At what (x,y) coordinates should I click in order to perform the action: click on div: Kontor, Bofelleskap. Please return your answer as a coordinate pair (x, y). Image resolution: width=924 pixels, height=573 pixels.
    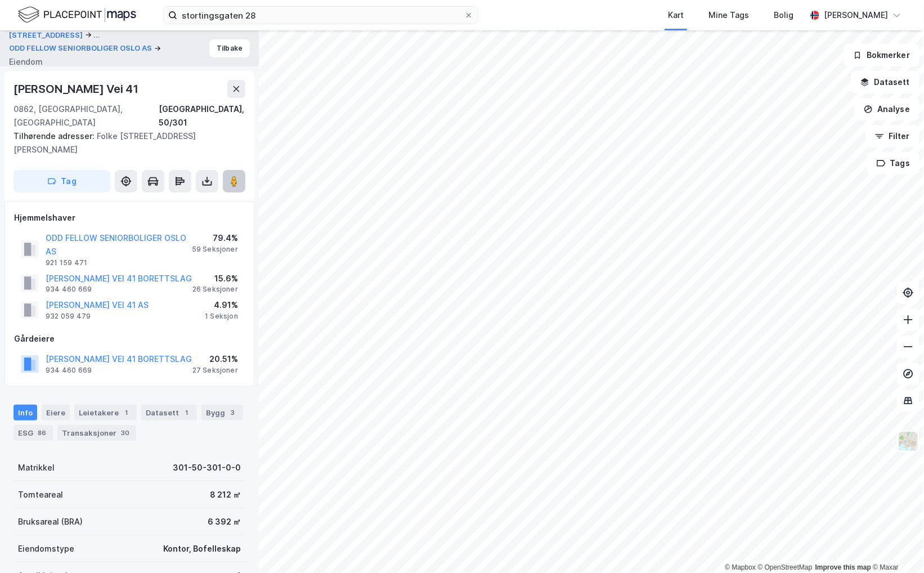
    Looking at the image, I should click on (202, 549).